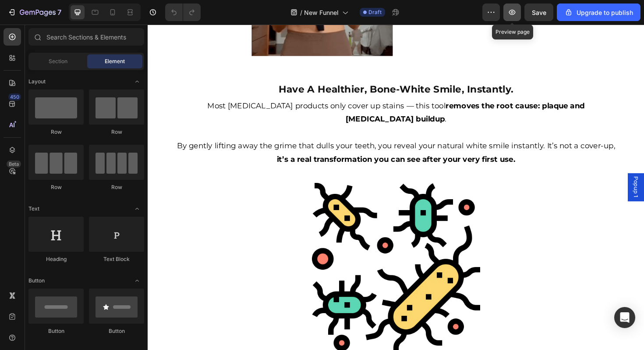 The width and height of the screenshot is (644, 350). What do you see at coordinates (598, 12) in the screenshot?
I see `button: Upgrade to publish` at bounding box center [598, 12].